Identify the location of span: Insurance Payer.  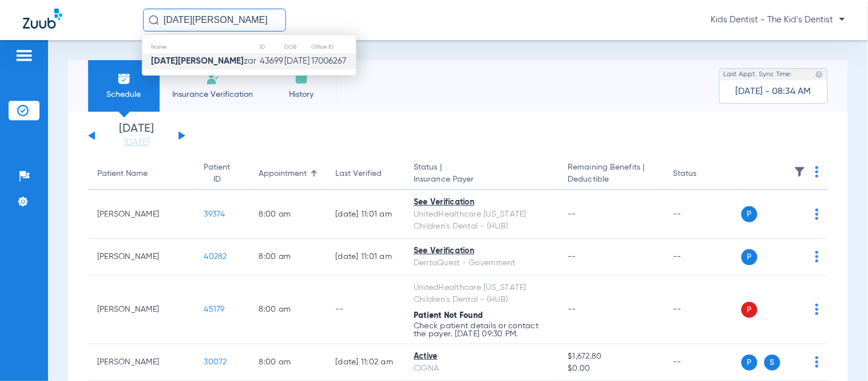
(481, 179).